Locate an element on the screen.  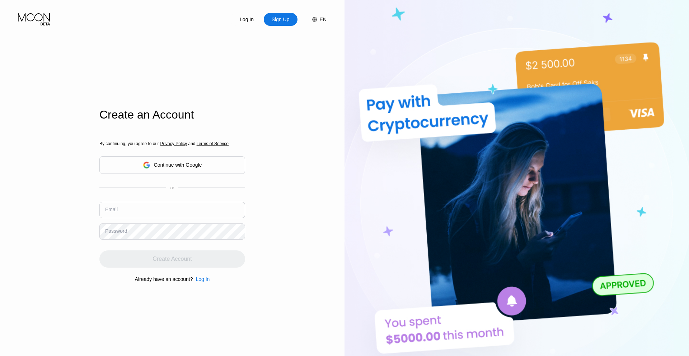
div: Sign Up is located at coordinates (281, 19).